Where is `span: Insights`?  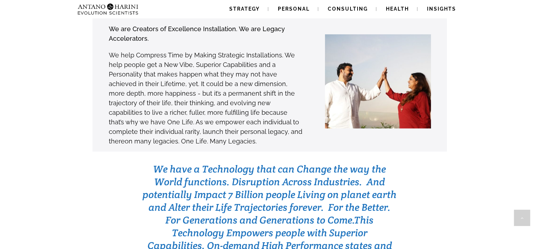 span: Insights is located at coordinates (441, 9).